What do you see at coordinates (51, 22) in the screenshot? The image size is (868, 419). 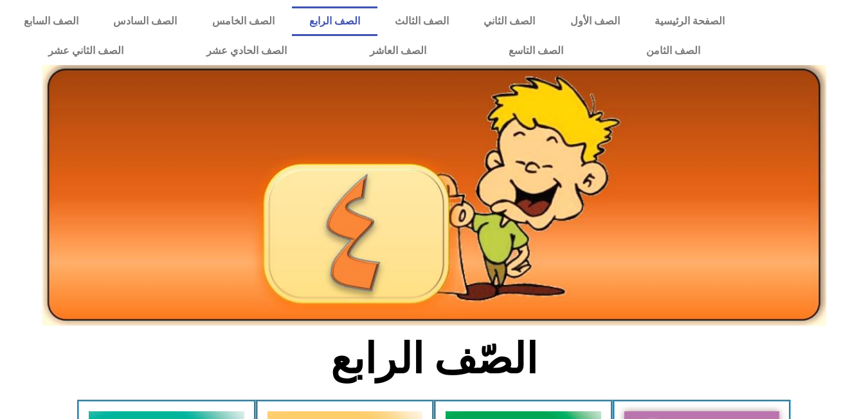 I see `a: الصف السابع` at bounding box center [51, 22].